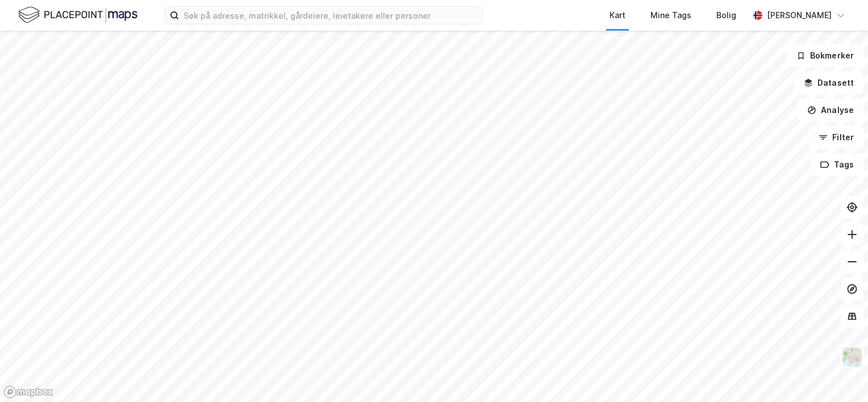  Describe the element at coordinates (671, 16) in the screenshot. I see `div: Mine Tags` at that location.